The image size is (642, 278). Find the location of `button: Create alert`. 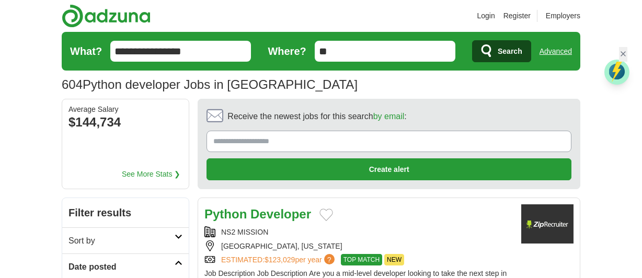

button: Create alert is located at coordinates (389, 169).